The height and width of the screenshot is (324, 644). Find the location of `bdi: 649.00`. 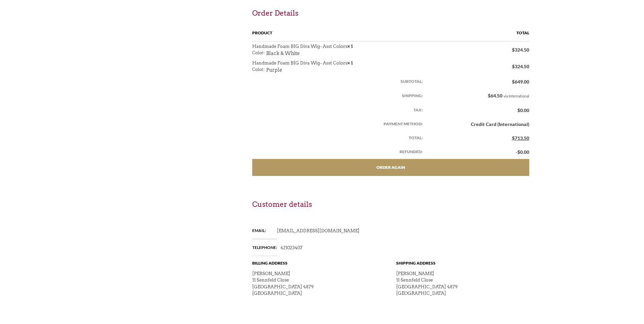

bdi: 649.00 is located at coordinates (521, 81).